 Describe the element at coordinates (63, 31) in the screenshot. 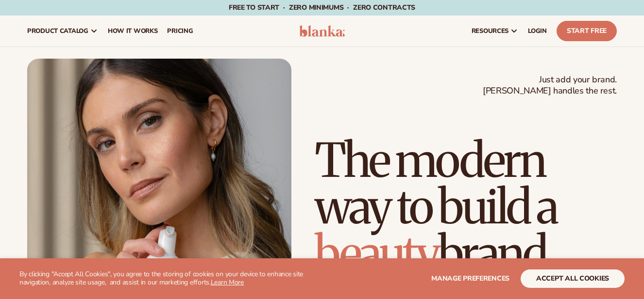

I see `a: product catalog` at that location.